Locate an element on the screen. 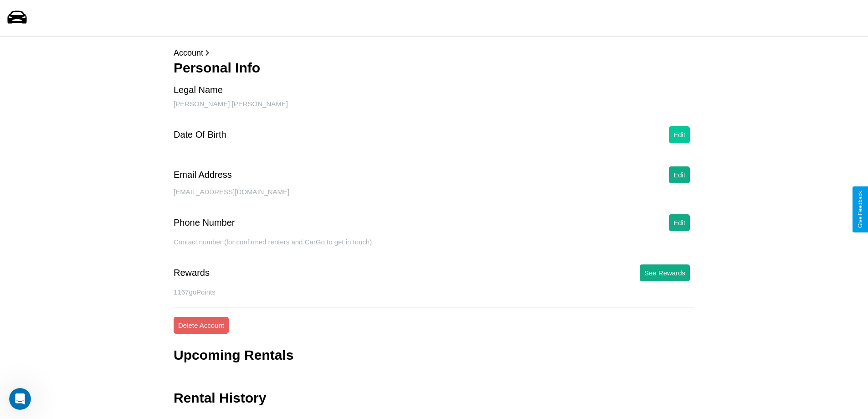  button: See Rewards is located at coordinates (665, 273).